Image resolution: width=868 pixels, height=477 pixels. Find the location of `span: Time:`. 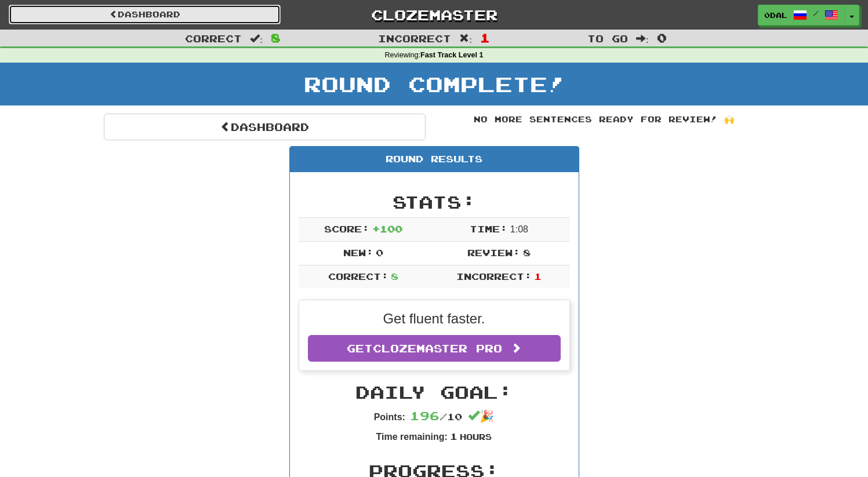

span: Time: is located at coordinates (488, 228).